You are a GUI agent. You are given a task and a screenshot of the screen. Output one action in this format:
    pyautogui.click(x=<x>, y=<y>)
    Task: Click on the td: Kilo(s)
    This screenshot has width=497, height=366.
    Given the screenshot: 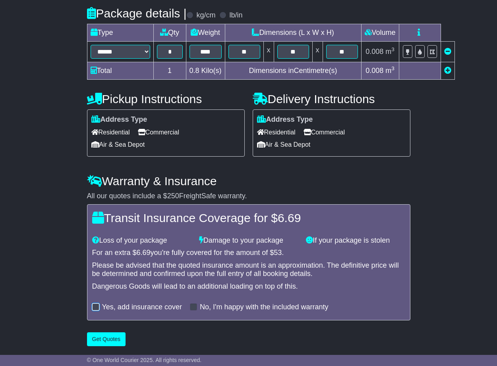 What is the action you would take?
    pyautogui.click(x=205, y=71)
    